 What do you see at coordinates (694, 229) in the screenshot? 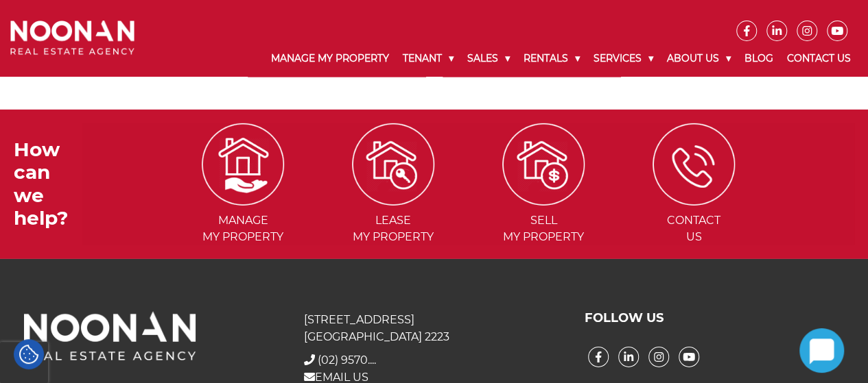
I see `span: Contact Us` at bounding box center [694, 229].